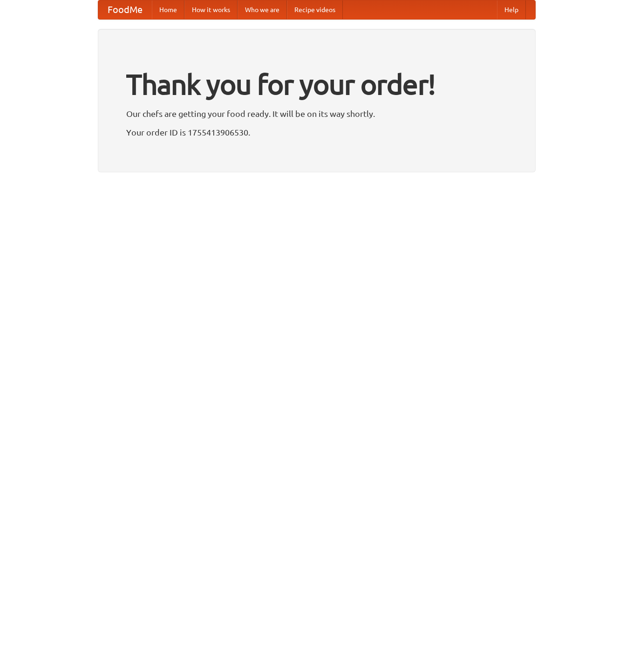 Image resolution: width=633 pixels, height=659 pixels. Describe the element at coordinates (317, 114) in the screenshot. I see `p: Our chefs are getting your food ready. It will be on its way shortly.` at that location.